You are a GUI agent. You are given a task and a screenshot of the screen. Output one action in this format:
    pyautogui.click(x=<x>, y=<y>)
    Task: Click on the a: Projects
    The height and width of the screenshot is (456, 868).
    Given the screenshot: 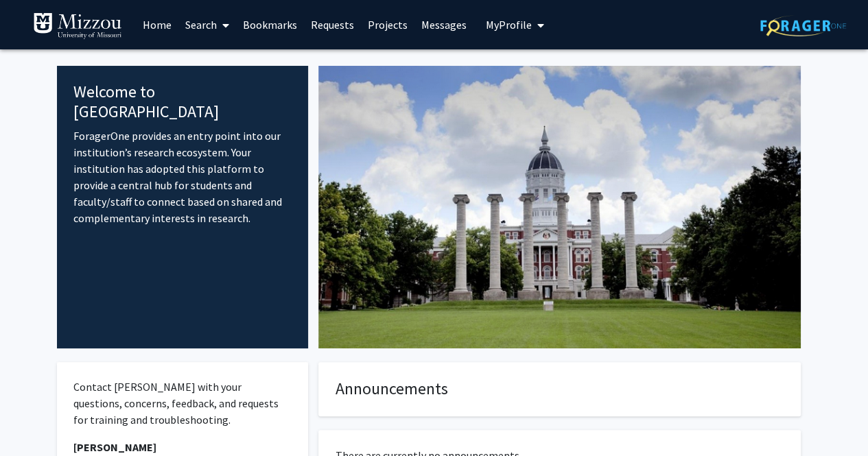 What is the action you would take?
    pyautogui.click(x=387, y=25)
    